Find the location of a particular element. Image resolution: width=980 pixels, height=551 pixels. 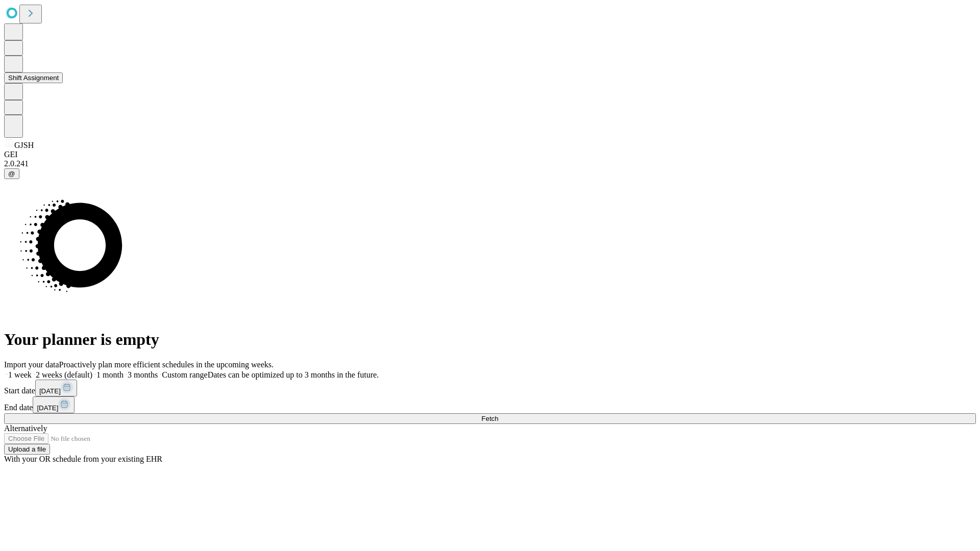

span: With your OR schedule from your existing EHR is located at coordinates (83, 459).